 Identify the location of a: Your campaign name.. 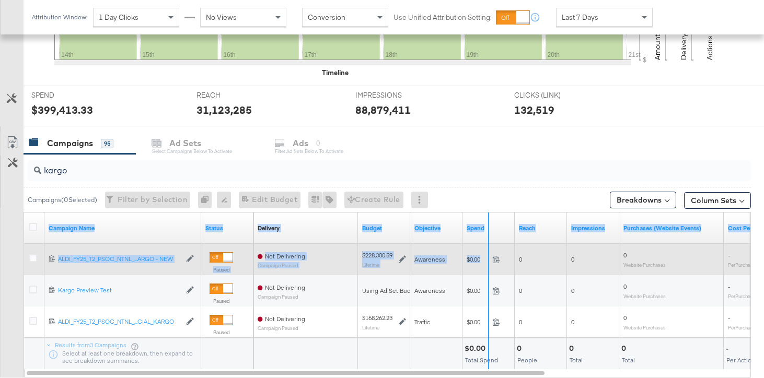
(123, 228).